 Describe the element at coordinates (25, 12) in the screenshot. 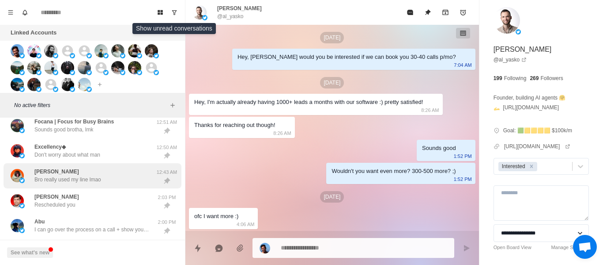

I see `button: Notifications` at that location.